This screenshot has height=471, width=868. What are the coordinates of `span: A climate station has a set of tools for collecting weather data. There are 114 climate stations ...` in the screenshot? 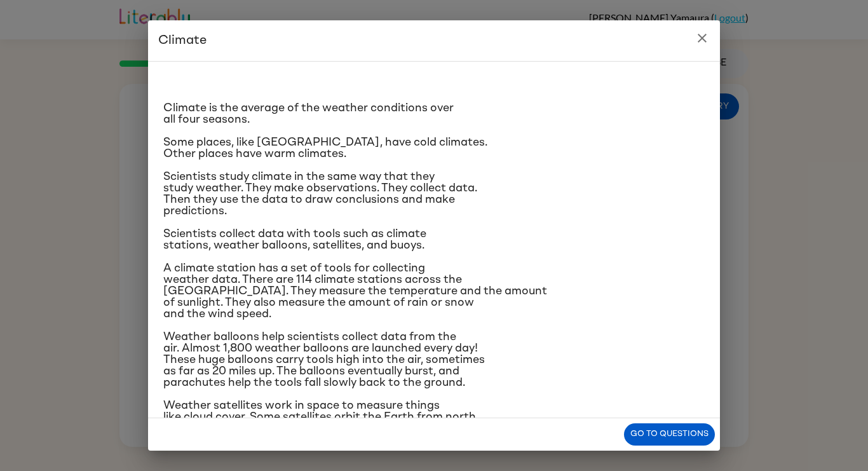 It's located at (355, 291).